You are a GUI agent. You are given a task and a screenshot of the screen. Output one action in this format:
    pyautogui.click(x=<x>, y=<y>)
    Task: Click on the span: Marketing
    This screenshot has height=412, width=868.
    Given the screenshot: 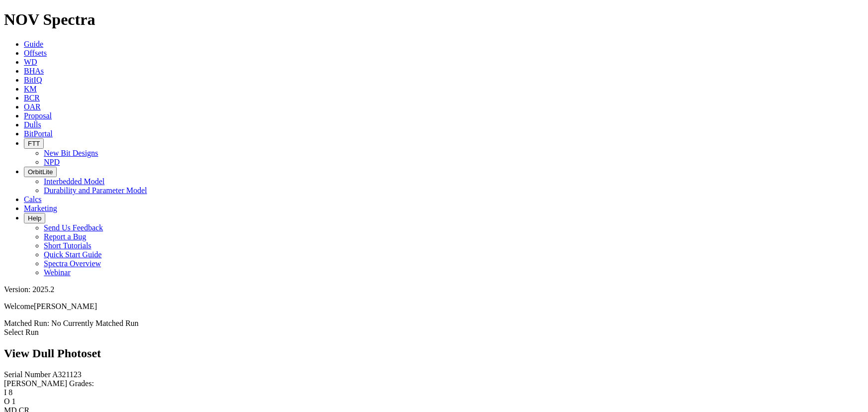 What is the action you would take?
    pyautogui.click(x=40, y=208)
    